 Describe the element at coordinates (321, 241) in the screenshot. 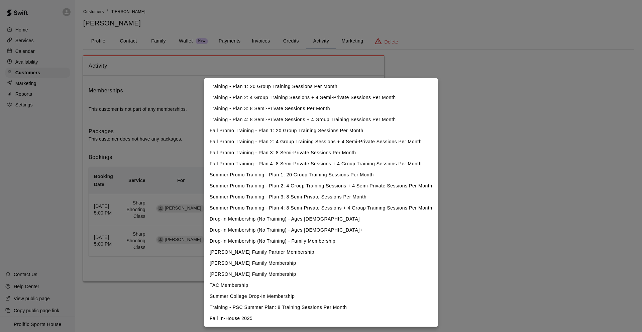

I see `li: Drop-In Membership (No Training) - Family Membership` at that location.